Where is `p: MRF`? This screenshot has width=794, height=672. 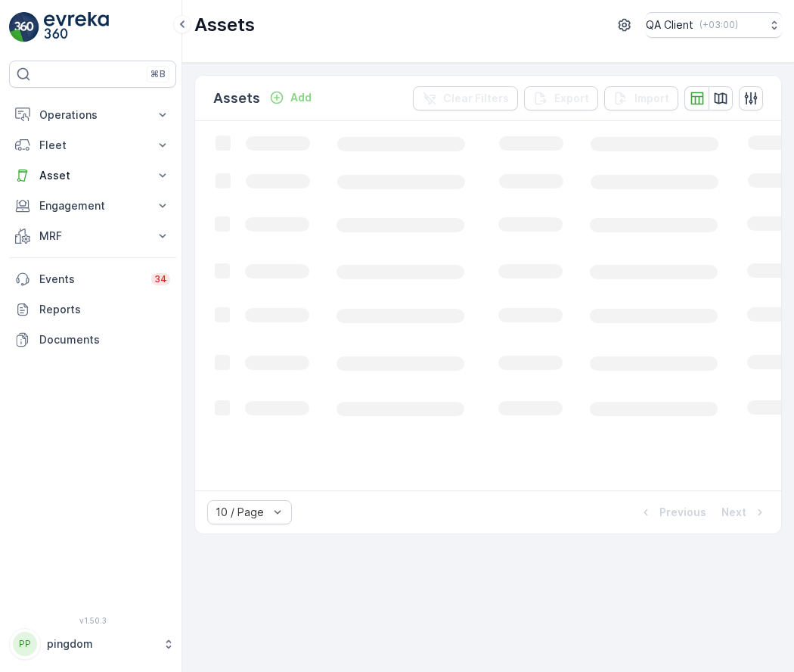
p: MRF is located at coordinates (92, 236).